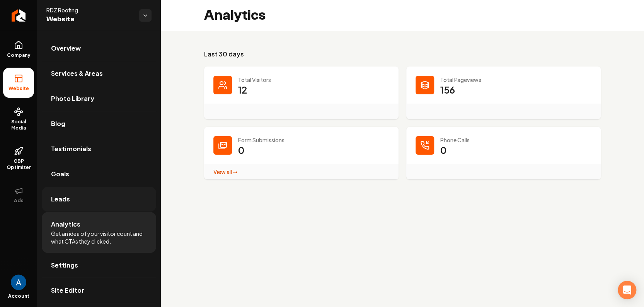 This screenshot has width=644, height=307. What do you see at coordinates (99, 149) in the screenshot?
I see `a: Testimonials` at bounding box center [99, 149].